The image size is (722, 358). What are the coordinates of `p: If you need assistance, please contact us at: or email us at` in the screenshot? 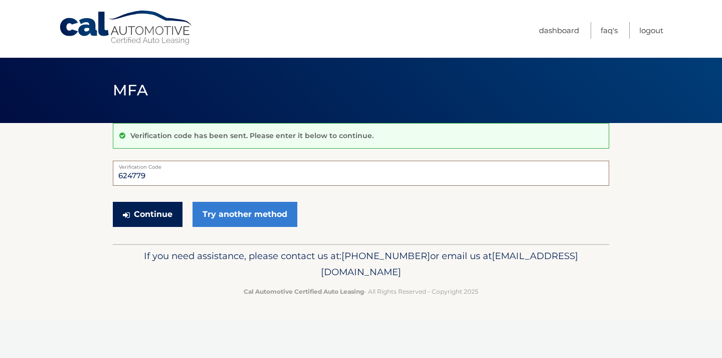 It's located at (361, 264).